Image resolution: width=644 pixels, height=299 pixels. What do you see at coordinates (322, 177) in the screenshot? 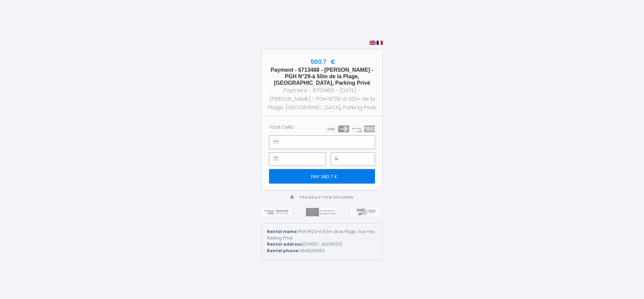
I see `input: PAY 560.7 €` at bounding box center [322, 177].